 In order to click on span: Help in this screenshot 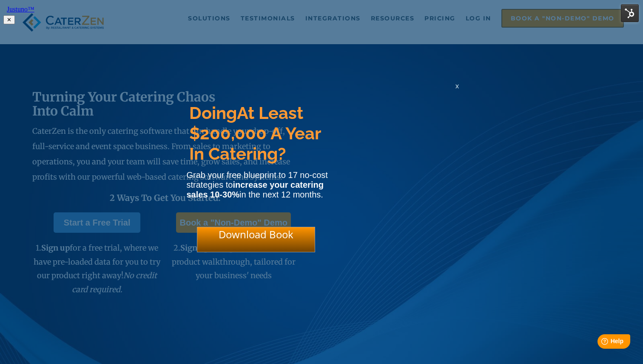, I will do `click(50, 10)`.